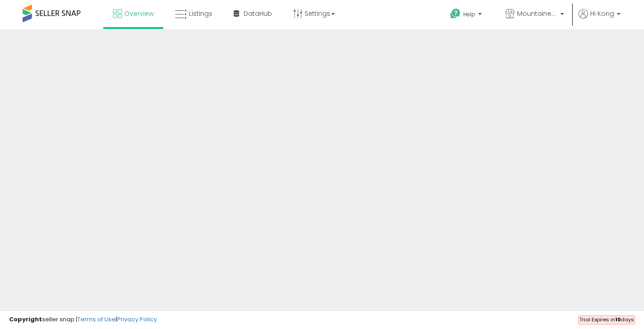 The image size is (644, 329). I want to click on a: Terms of Use, so click(96, 319).